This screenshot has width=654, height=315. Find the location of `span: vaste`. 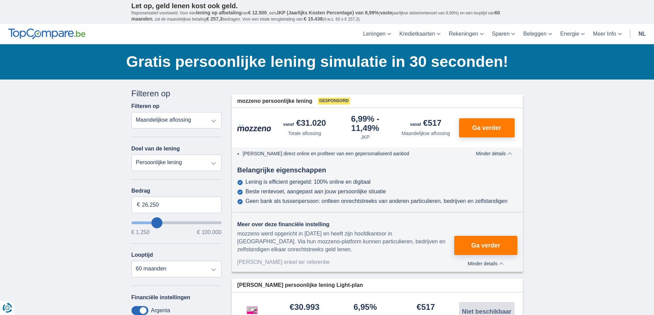

span: vaste is located at coordinates (386, 13).